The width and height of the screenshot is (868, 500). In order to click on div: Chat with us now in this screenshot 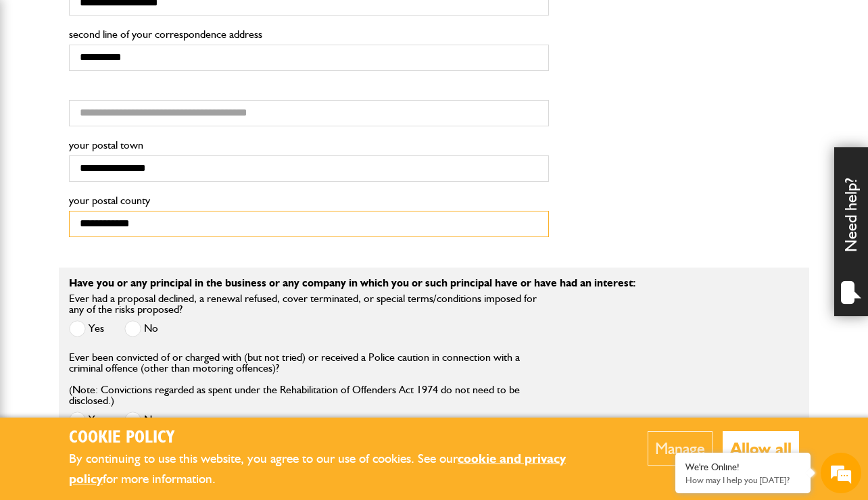, I will do `click(149, 84)`.